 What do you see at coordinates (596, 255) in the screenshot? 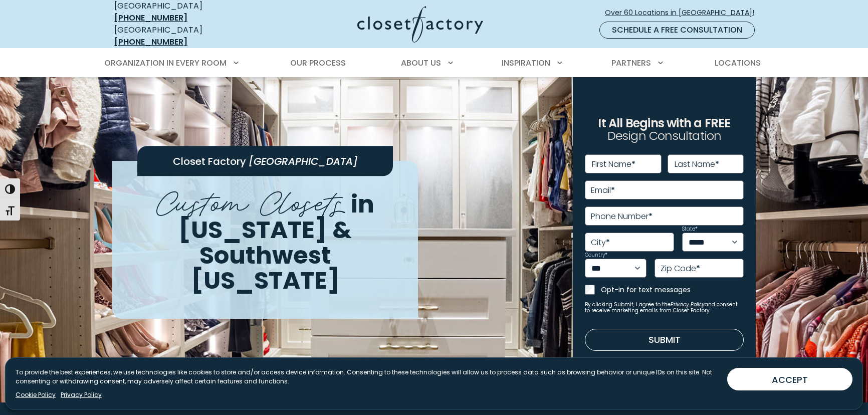
I see `label: Country` at bounding box center [596, 255].